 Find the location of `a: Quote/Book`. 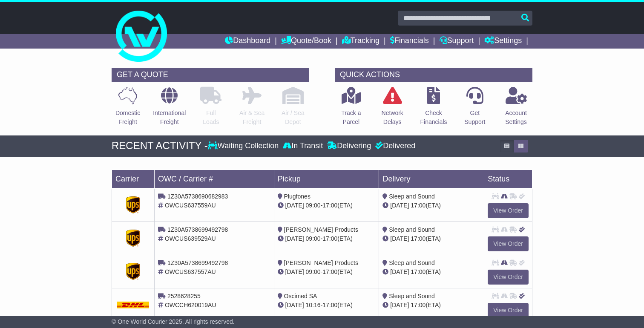

a: Quote/Book is located at coordinates (306, 41).